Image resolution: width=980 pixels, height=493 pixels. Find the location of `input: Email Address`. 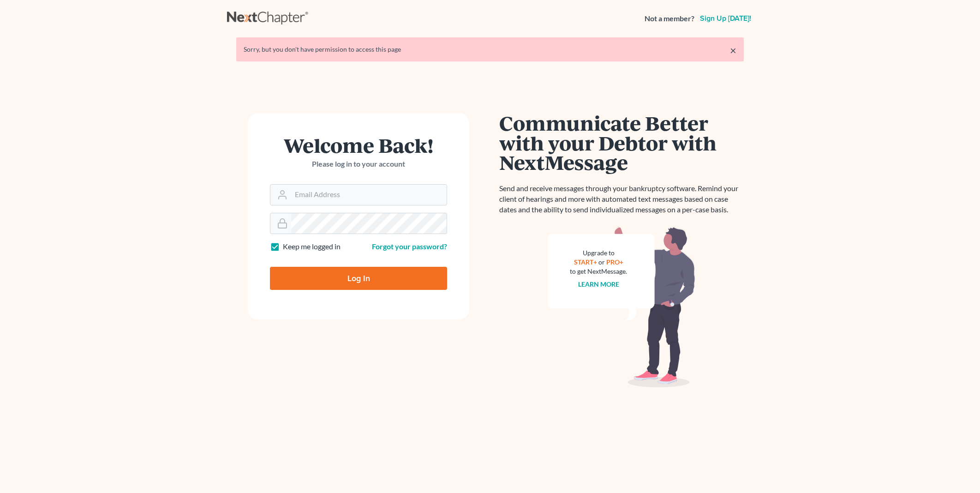

input: Email Address is located at coordinates (369, 195).